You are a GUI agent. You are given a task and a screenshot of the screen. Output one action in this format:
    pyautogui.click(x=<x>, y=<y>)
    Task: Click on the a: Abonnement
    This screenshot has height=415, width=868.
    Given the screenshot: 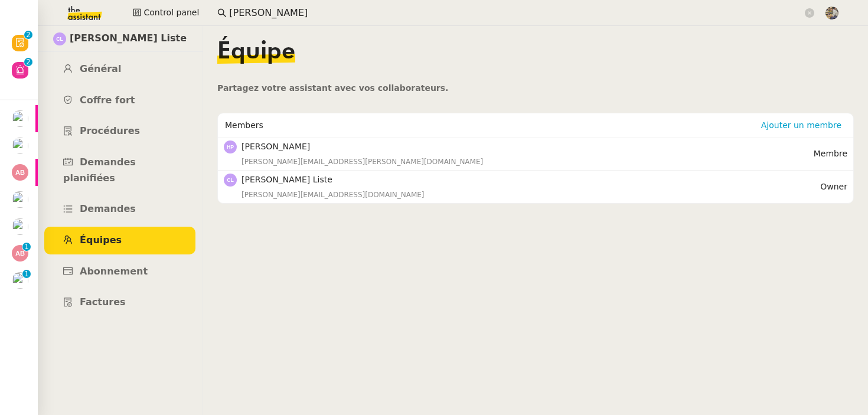 What is the action you would take?
    pyautogui.click(x=120, y=271)
    